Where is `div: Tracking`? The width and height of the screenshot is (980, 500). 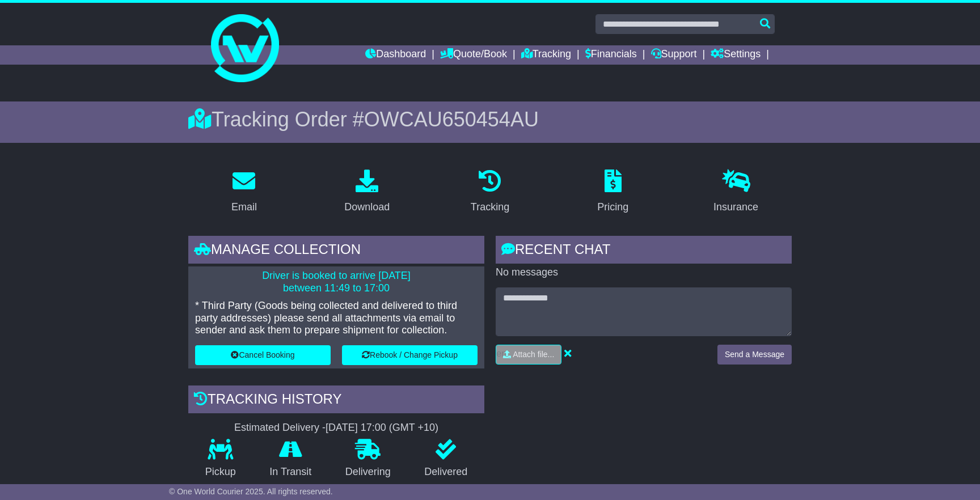
div: Tracking is located at coordinates (490, 207).